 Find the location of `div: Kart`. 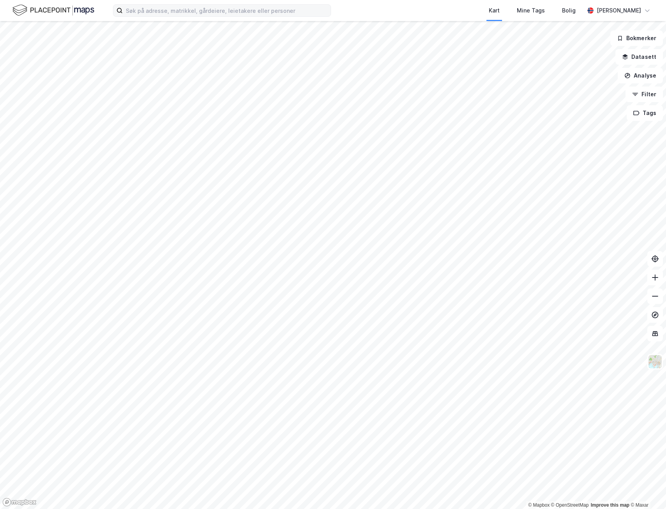

div: Kart is located at coordinates (494, 11).